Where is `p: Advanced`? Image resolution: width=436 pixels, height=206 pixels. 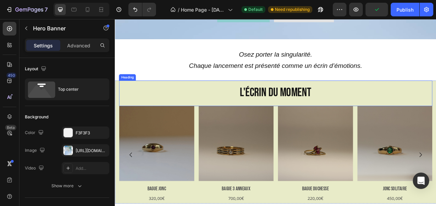
p: Advanced is located at coordinates (79, 45).